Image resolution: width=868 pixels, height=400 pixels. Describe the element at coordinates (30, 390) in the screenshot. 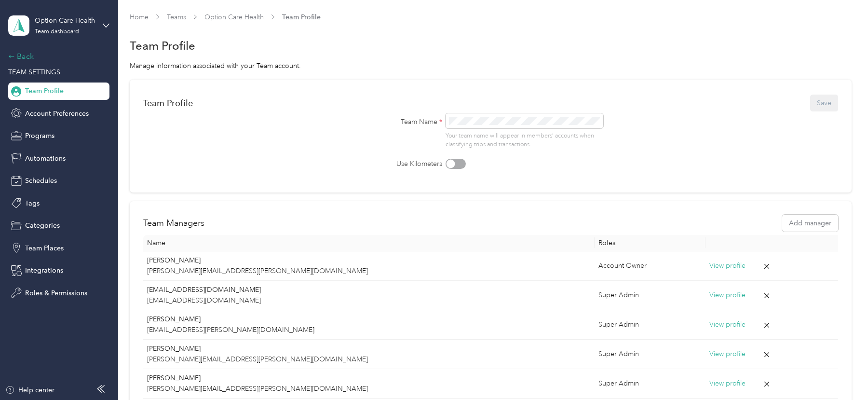

I see `button: Help center` at that location.